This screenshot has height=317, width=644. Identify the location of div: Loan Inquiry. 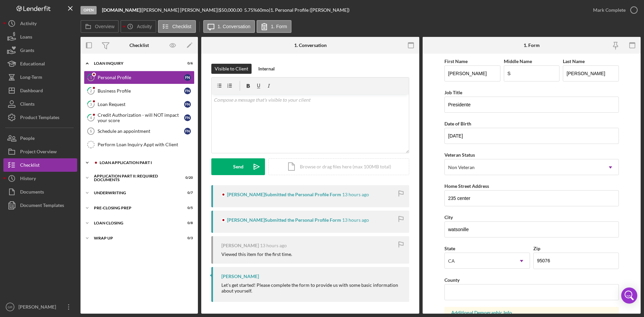
(135, 63).